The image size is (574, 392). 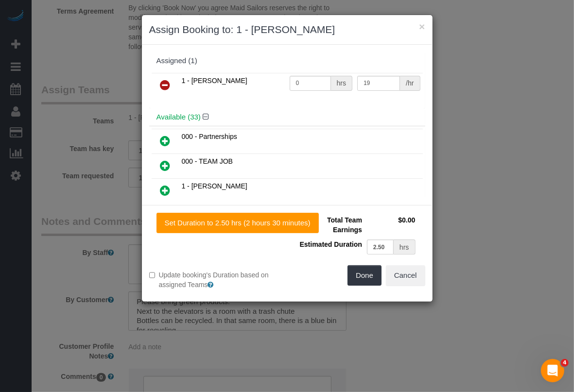 What do you see at coordinates (565, 363) in the screenshot?
I see `span: 4` at bounding box center [565, 363].